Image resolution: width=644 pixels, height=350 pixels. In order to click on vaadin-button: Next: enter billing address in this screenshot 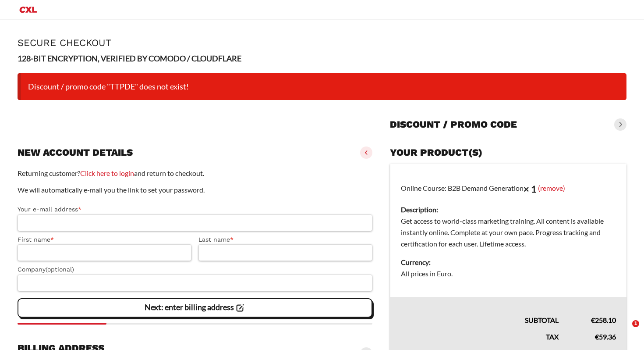, I will do `click(195, 308)`.